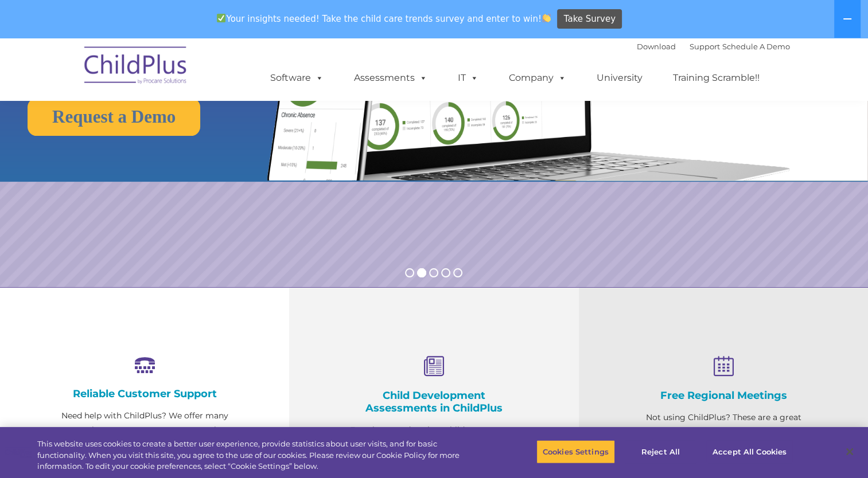 The image size is (868, 478). I want to click on a: Schedule A Demo, so click(756, 46).